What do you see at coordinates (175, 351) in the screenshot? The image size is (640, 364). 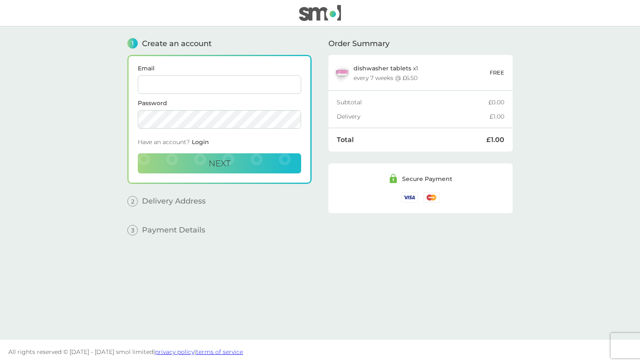 I see `a: privacy policy` at bounding box center [175, 351].